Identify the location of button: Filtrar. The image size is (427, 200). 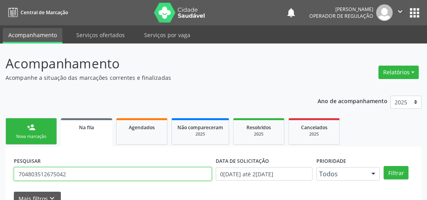
(396, 173).